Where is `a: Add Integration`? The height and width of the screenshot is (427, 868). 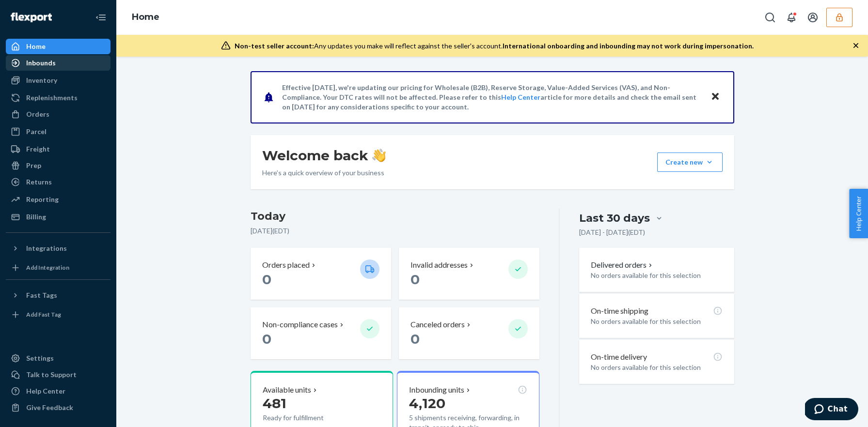 a: Add Integration is located at coordinates (58, 268).